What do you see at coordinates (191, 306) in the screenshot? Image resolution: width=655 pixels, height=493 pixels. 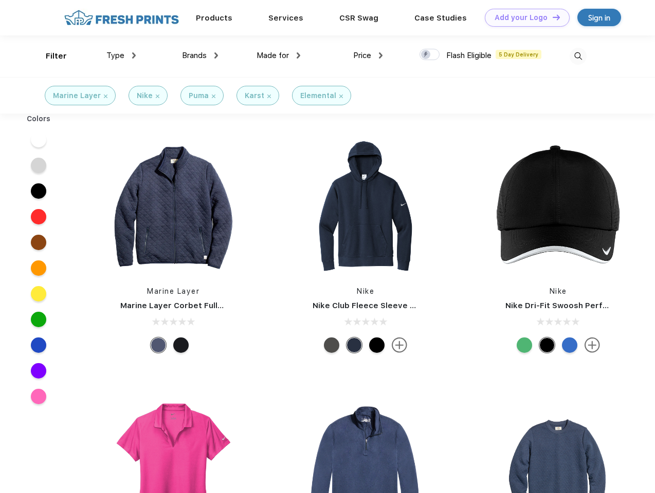 I see `a: Marine Layer Corbet Full-Zip Jacket` at bounding box center [191, 306].